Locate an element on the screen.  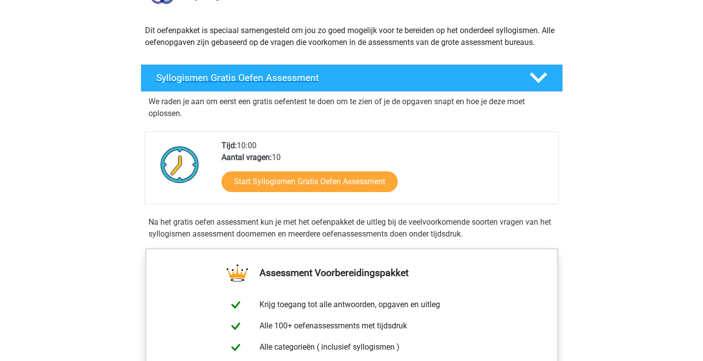
b: Aantal vragen: is located at coordinates (247, 157).